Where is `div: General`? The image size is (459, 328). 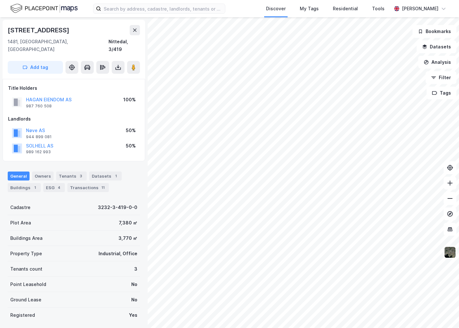
div: General is located at coordinates (19, 176).